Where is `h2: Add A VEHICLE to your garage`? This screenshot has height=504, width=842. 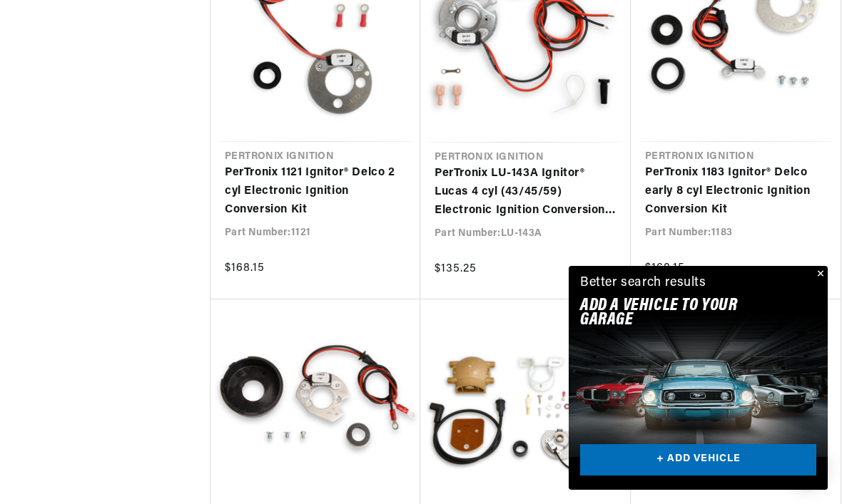
h2: Add A VEHICLE to your garage is located at coordinates (681, 313).